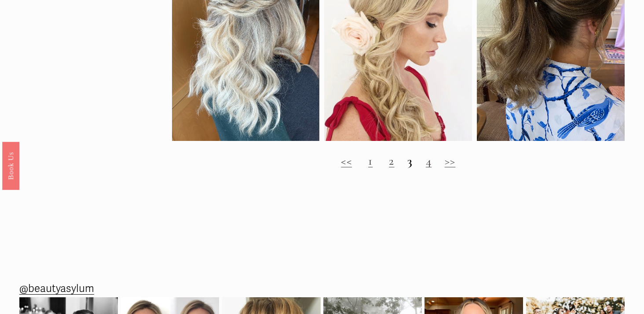 This screenshot has height=314, width=644. I want to click on a: @beautyasylum, so click(57, 288).